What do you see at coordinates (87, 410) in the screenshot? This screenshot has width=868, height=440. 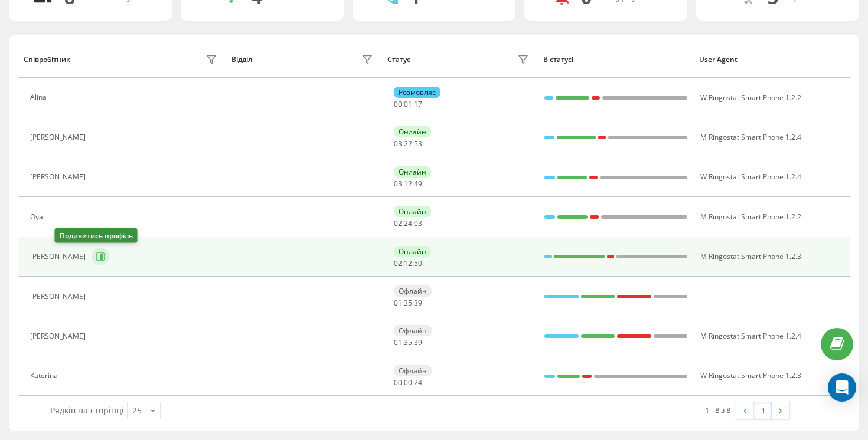 I see `span: Рядків на сторінці` at bounding box center [87, 410].